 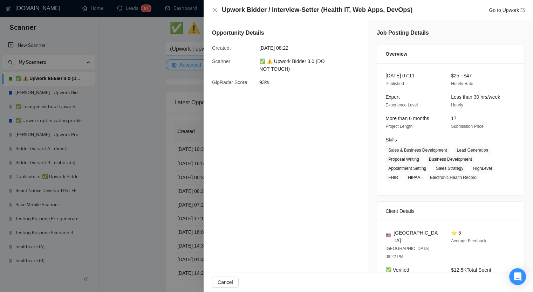 What do you see at coordinates (469, 241) in the screenshot?
I see `span: Average Feedback` at bounding box center [469, 241].